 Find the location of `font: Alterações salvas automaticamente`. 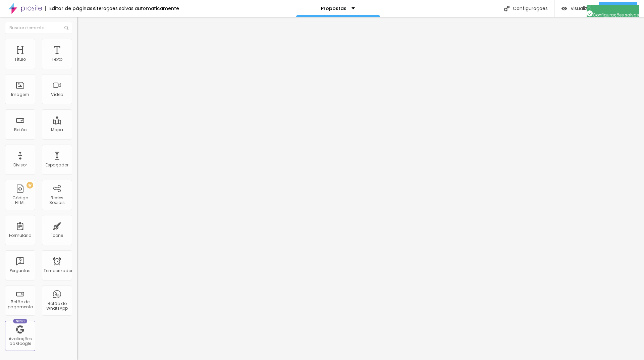

font: Alterações salvas automaticamente is located at coordinates (136, 9).